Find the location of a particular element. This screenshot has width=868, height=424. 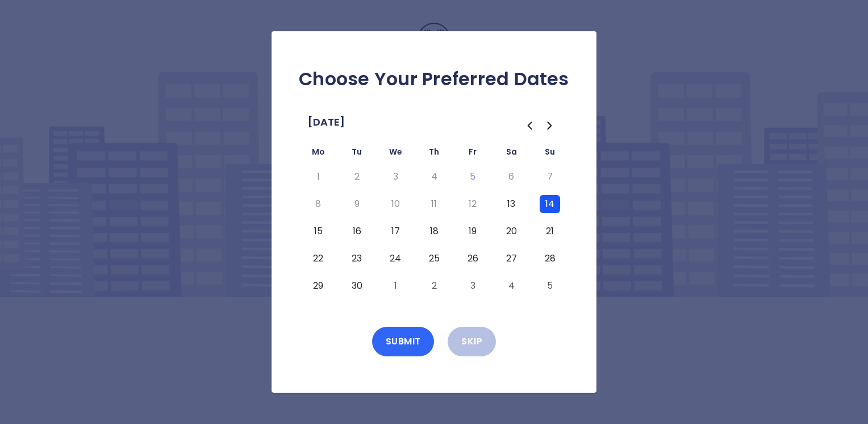

button: Friday, September 19th, 2025 is located at coordinates (473, 231).